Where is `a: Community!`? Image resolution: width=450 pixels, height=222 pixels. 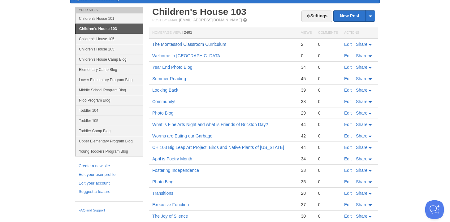 a: Community! is located at coordinates (164, 102).